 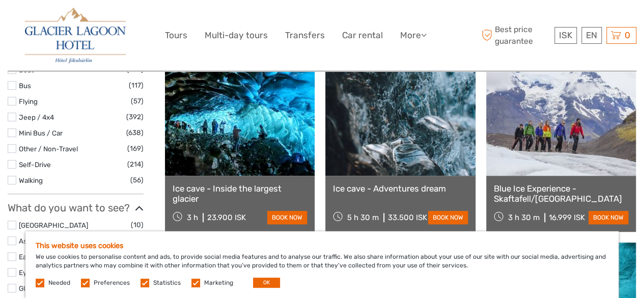 What do you see at coordinates (592, 35) in the screenshot?
I see `div: EN` at bounding box center [592, 35].